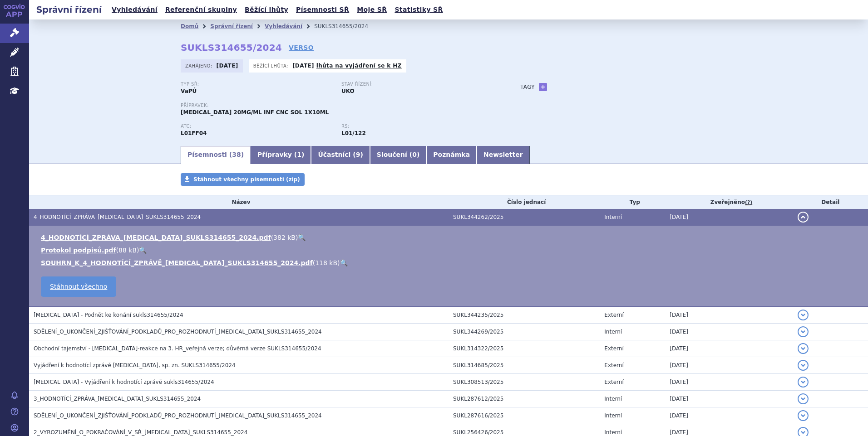 This screenshot has width=868, height=436. What do you see at coordinates (78, 286) in the screenshot?
I see `a: Stáhnout všechno` at bounding box center [78, 286].